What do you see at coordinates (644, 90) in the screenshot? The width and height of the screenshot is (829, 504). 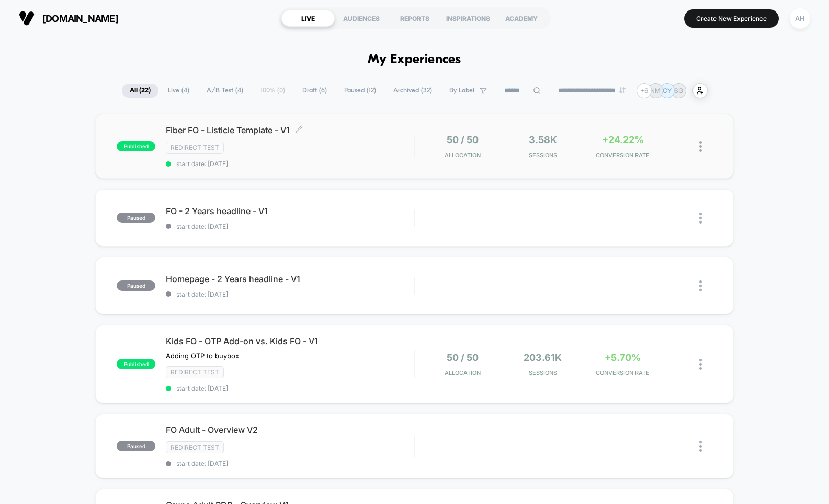 I see `div: + 6` at bounding box center [644, 90].